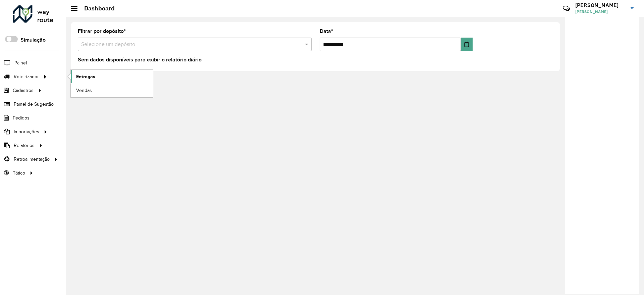  Describe the element at coordinates (96, 9) in the screenshot. I see `h2: Dashboard` at that location.